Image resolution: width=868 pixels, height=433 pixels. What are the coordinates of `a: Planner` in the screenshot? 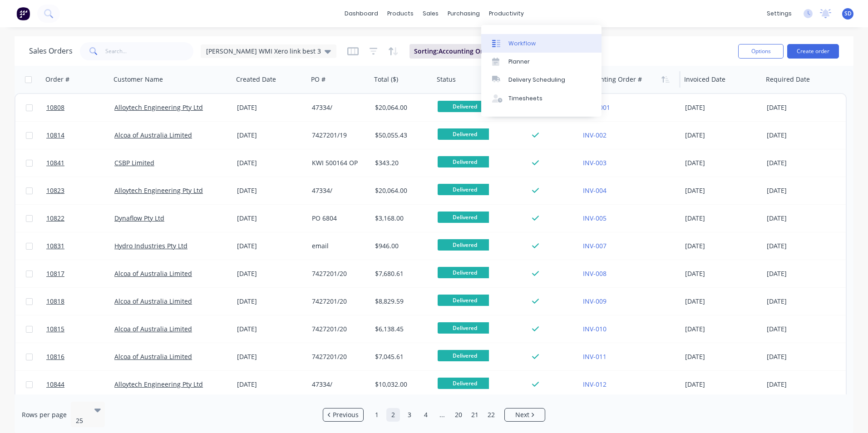 It's located at (542, 61).